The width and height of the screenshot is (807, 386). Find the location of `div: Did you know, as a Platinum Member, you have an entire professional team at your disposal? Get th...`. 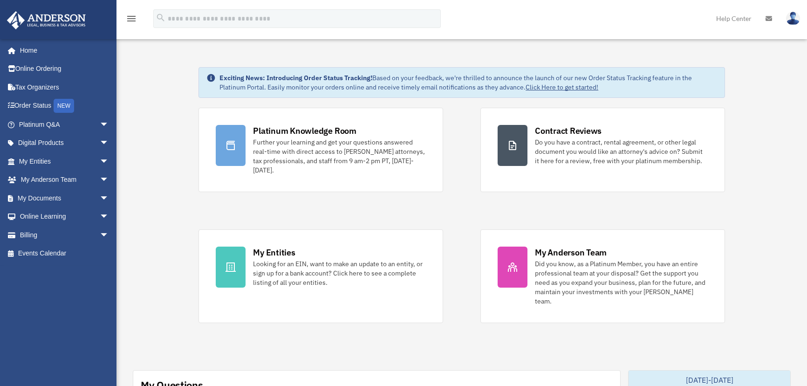

div: Did you know, as a Platinum Member, you have an entire professional team at your disposal? Get th... is located at coordinates (621, 282).